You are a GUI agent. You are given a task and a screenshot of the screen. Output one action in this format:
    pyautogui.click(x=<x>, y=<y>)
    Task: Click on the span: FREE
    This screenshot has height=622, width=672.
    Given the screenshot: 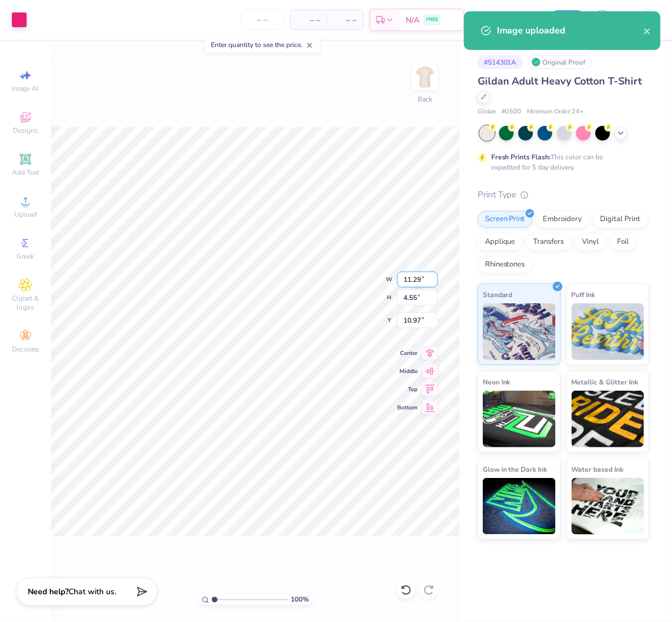 What is the action you would take?
    pyautogui.click(x=432, y=20)
    